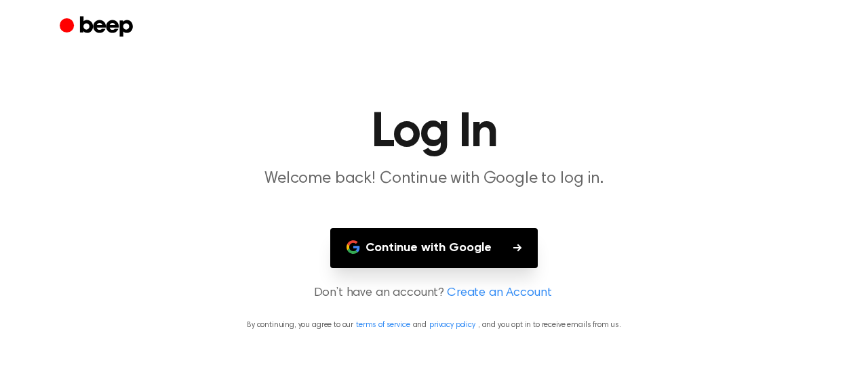  I want to click on a: Beep, so click(98, 27).